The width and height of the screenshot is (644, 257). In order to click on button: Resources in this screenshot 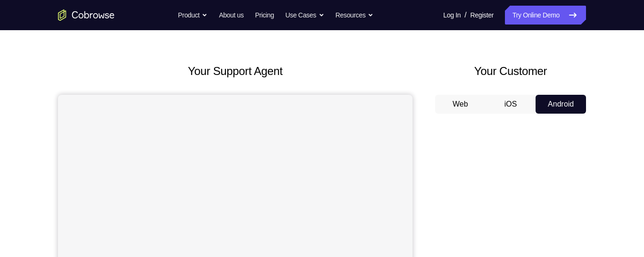, I will do `click(355, 15)`.